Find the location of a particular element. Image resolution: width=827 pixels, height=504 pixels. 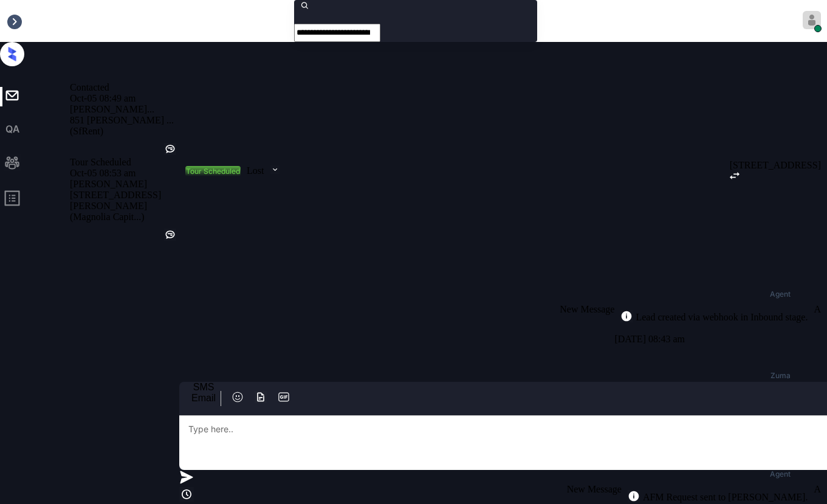

div: Email is located at coordinates (203, 398).